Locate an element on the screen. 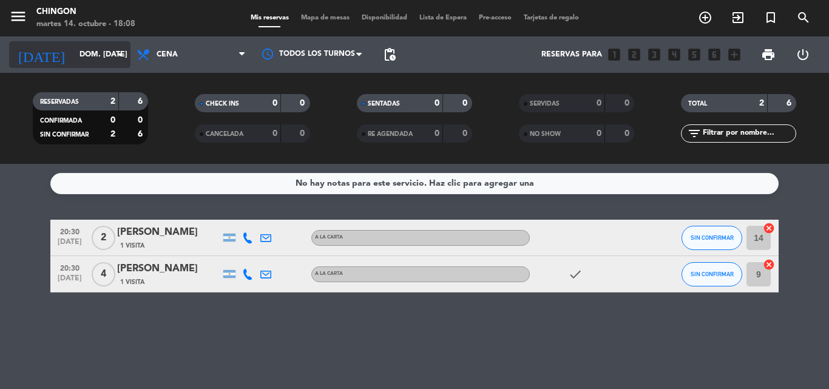  i: add_box is located at coordinates (735, 55).